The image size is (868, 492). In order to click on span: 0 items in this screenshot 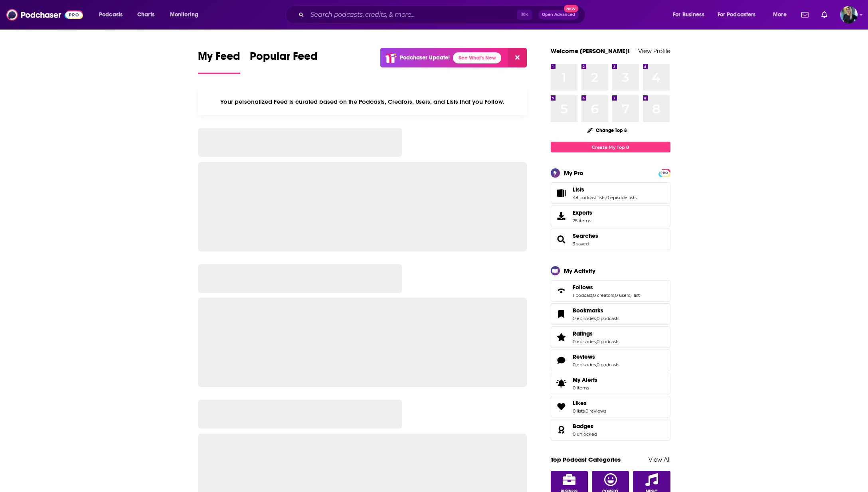, I will do `click(585, 388)`.